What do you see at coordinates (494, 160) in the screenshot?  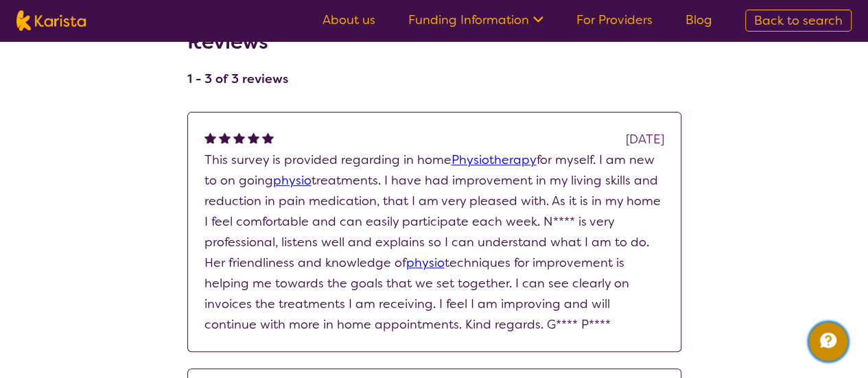 I see `a: Physiotherapy` at bounding box center [494, 160].